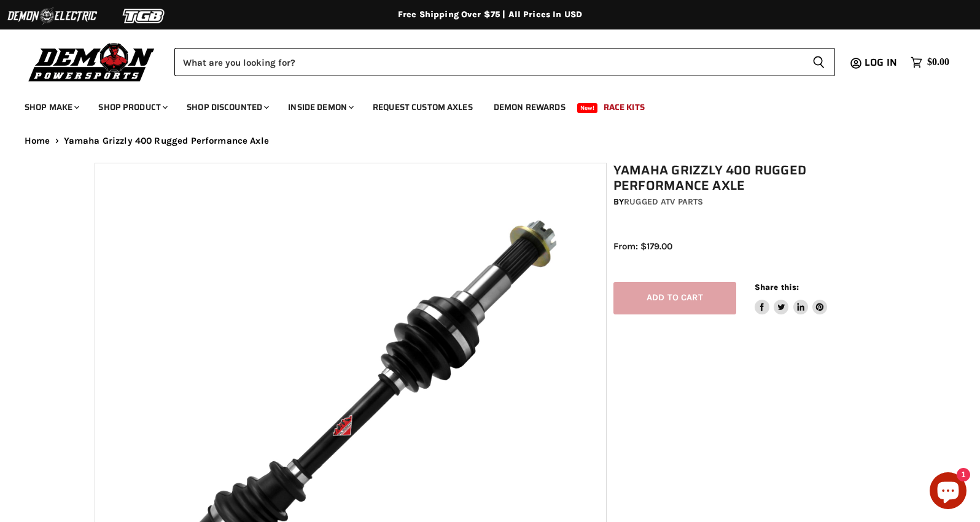  Describe the element at coordinates (481, 104) in the screenshot. I see `ul: Main menu` at that location.